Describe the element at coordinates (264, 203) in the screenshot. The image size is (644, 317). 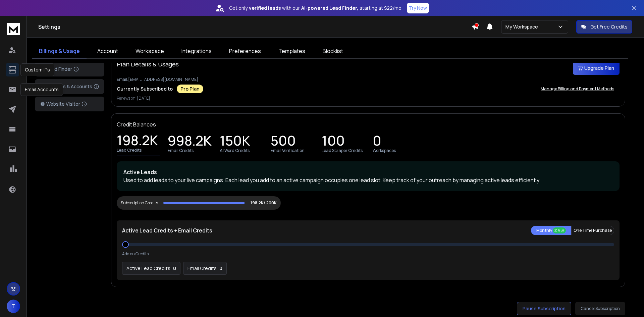
I see `p: 198.2K/ 200K` at that location.